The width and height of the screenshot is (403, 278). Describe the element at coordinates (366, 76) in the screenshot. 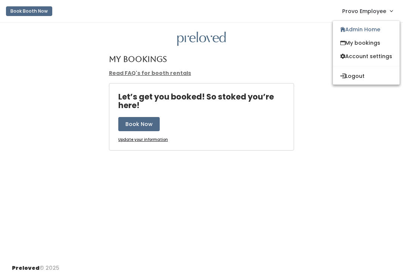

I see `button: Logout` at that location.